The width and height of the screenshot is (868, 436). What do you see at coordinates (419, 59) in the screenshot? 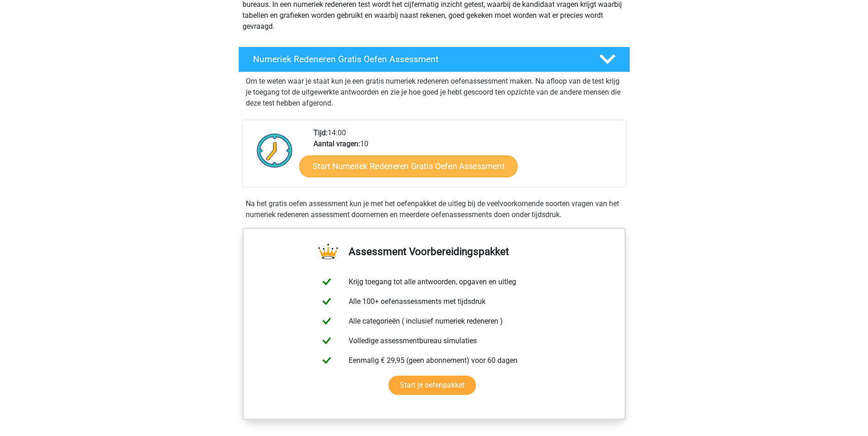
I see `h4: Numeriek Redeneren Gratis Oefen Assessment` at bounding box center [419, 59].